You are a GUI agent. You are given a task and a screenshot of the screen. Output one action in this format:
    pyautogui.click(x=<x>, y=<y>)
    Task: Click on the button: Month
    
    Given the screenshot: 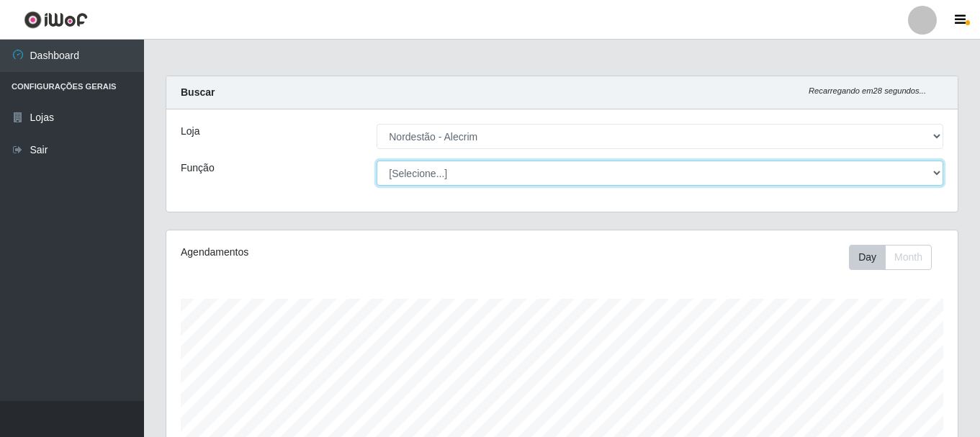 What is the action you would take?
    pyautogui.click(x=908, y=257)
    